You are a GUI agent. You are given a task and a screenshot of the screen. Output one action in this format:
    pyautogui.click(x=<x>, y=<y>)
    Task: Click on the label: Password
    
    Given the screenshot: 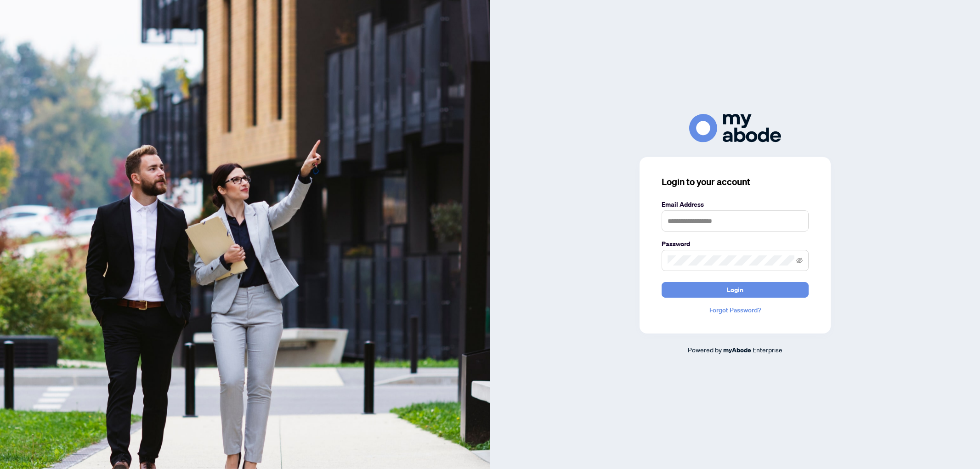 What is the action you would take?
    pyautogui.click(x=735, y=244)
    